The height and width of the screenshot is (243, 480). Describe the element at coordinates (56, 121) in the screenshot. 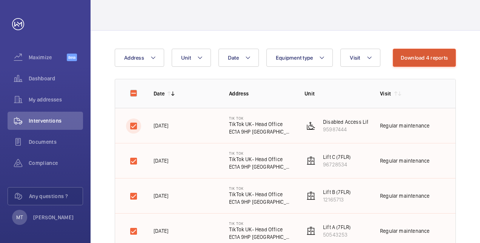

I see `span: Interventions` at that location.